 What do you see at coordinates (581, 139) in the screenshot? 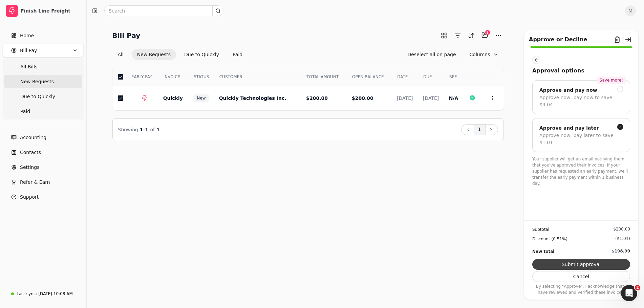
I see `div: Approve now, pay later to save $1.01` at bounding box center [581, 139].